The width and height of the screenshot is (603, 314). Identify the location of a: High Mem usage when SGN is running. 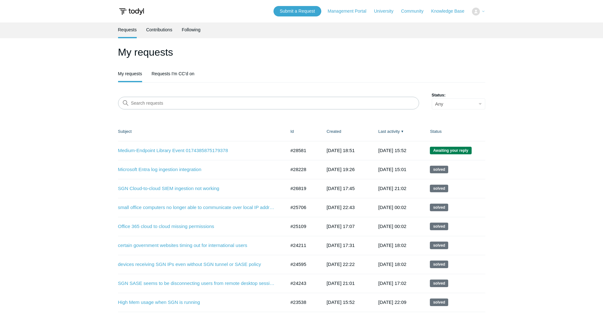
(197, 302).